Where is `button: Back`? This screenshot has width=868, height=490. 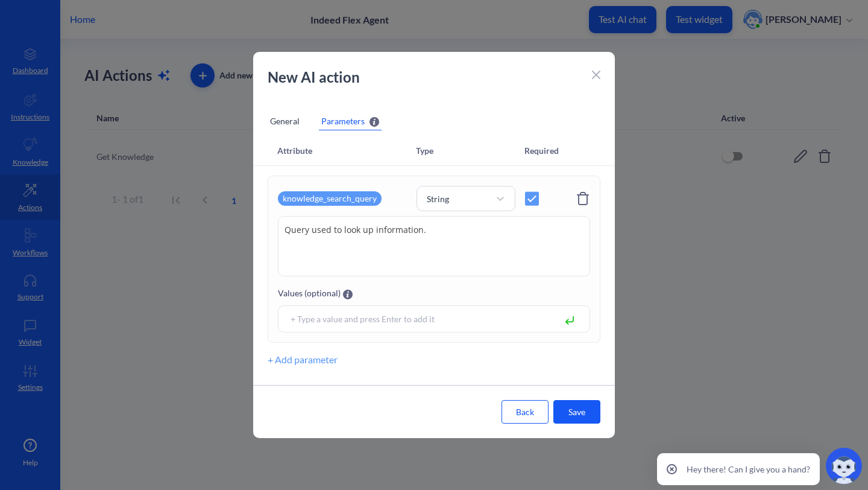
button: Back is located at coordinates (526, 411).